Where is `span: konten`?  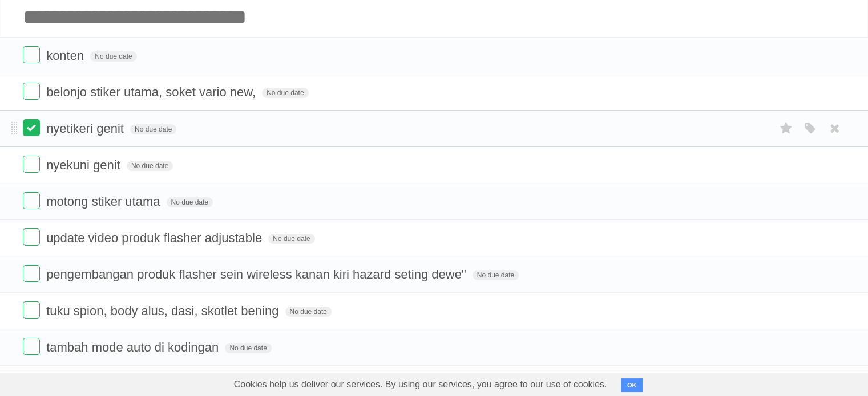 span: konten is located at coordinates (66, 56).